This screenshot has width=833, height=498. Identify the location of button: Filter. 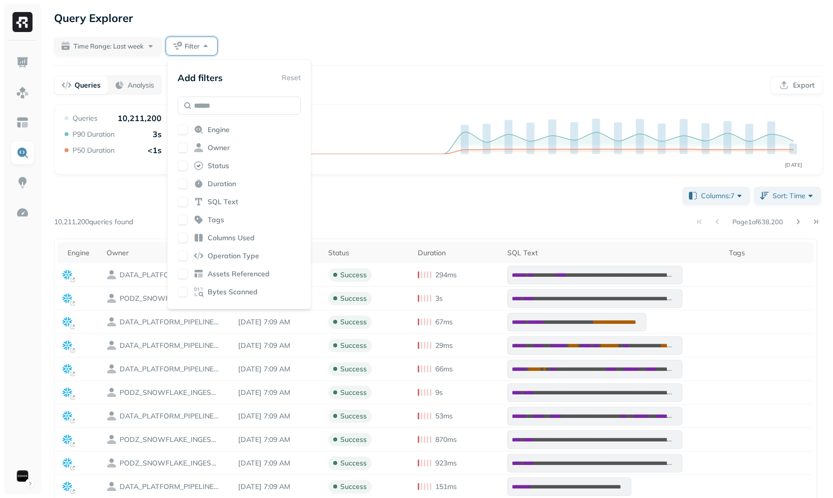
(192, 46).